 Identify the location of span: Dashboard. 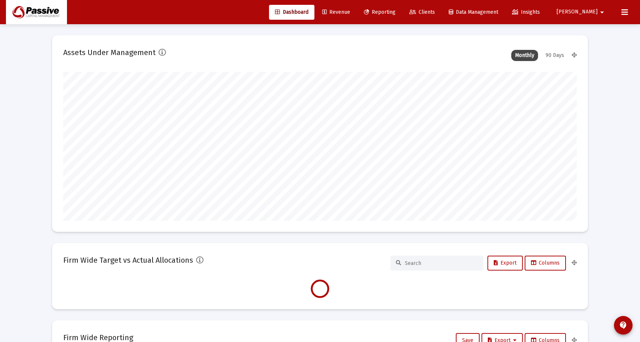
(292, 12).